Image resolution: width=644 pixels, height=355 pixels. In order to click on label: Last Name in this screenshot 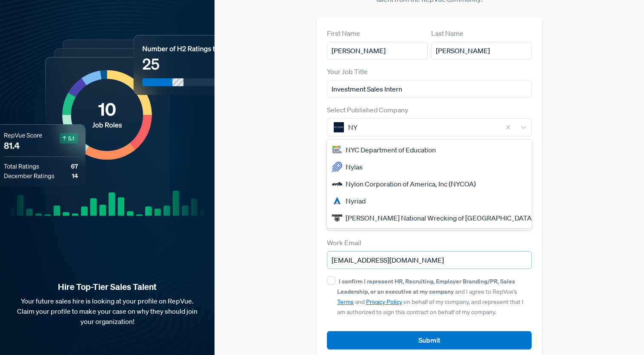, I will do `click(448, 33)`.